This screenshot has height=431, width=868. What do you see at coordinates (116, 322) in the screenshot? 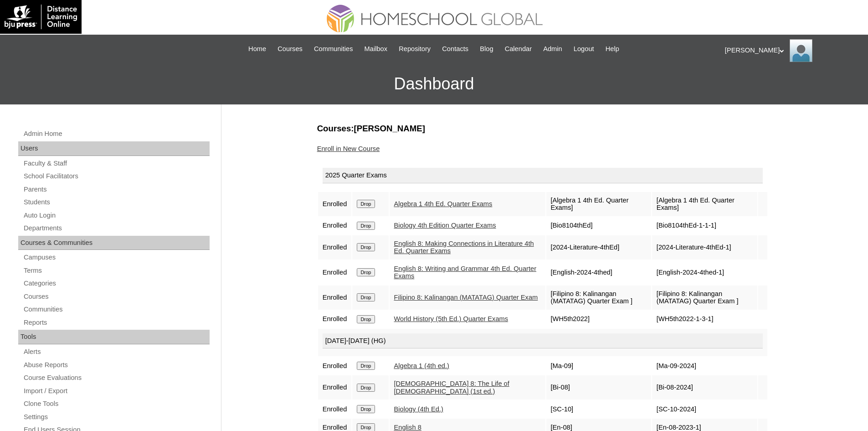
I see `a: Reports` at bounding box center [116, 322].